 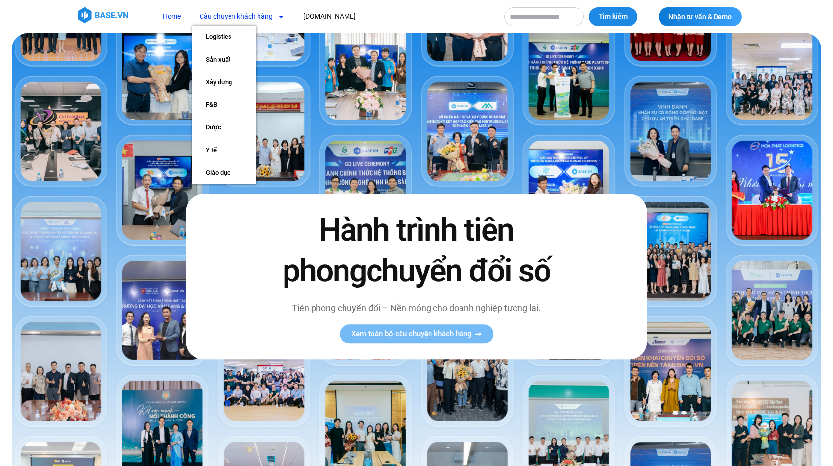 What do you see at coordinates (224, 105) in the screenshot?
I see `ul: Câu chuyện khách hàng` at bounding box center [224, 105].